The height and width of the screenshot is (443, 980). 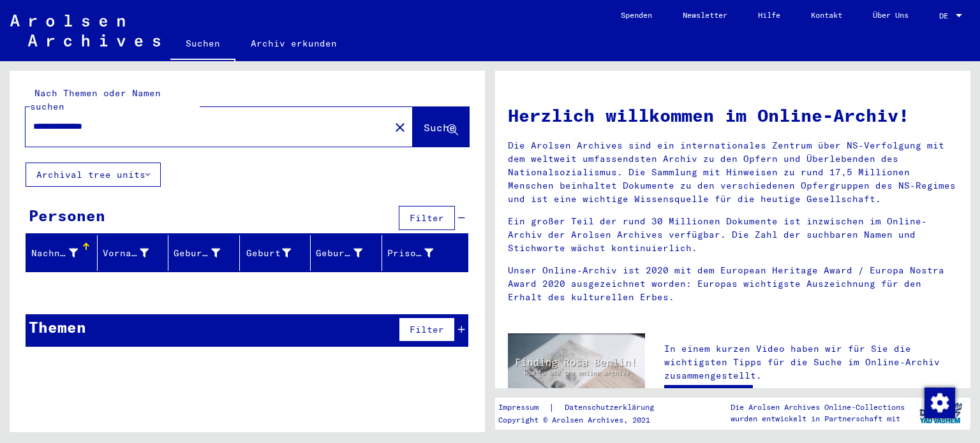 What do you see at coordinates (940, 413) in the screenshot?
I see `img: yv_logo.png` at bounding box center [940, 413].